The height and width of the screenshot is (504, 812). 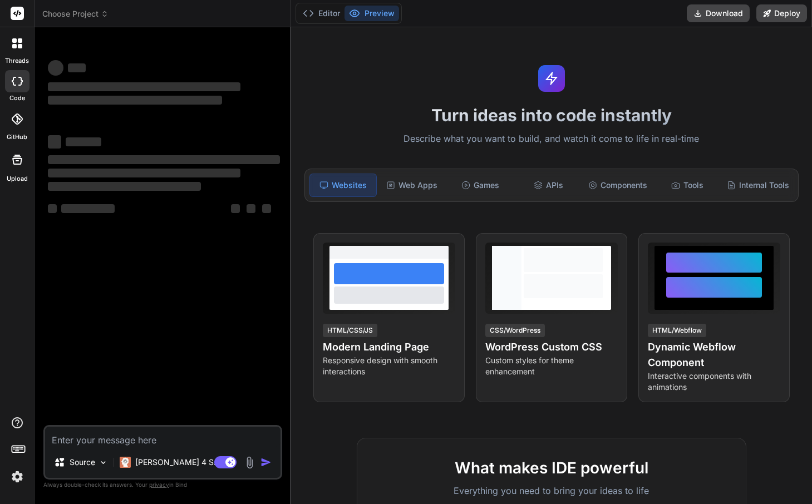 I want to click on h4: WordPress Custom CSS, so click(x=552, y=348).